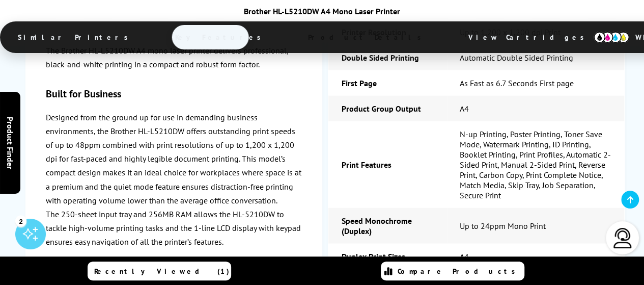 The image size is (644, 285). Describe the element at coordinates (531, 37) in the screenshot. I see `span: View Cartridges` at that location.